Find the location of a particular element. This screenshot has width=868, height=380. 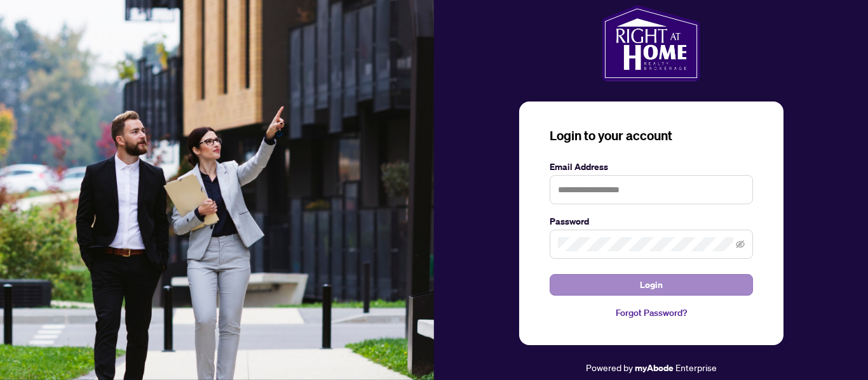

button: Login is located at coordinates (651, 285).